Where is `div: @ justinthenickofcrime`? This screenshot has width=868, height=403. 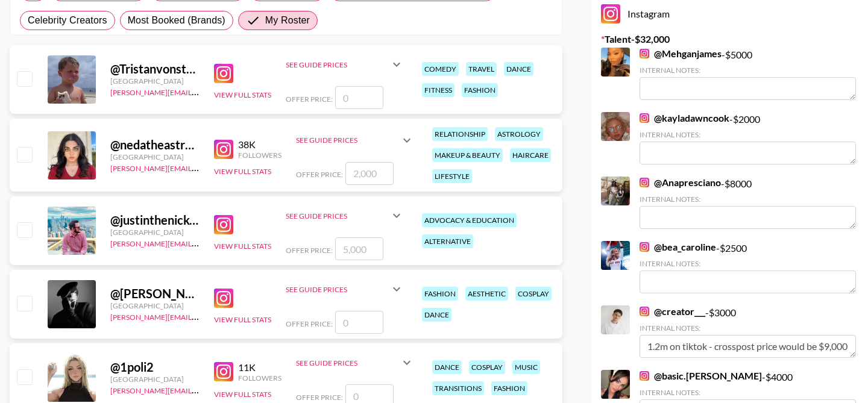
div: @ justinthenickofcrime is located at coordinates (155, 220).